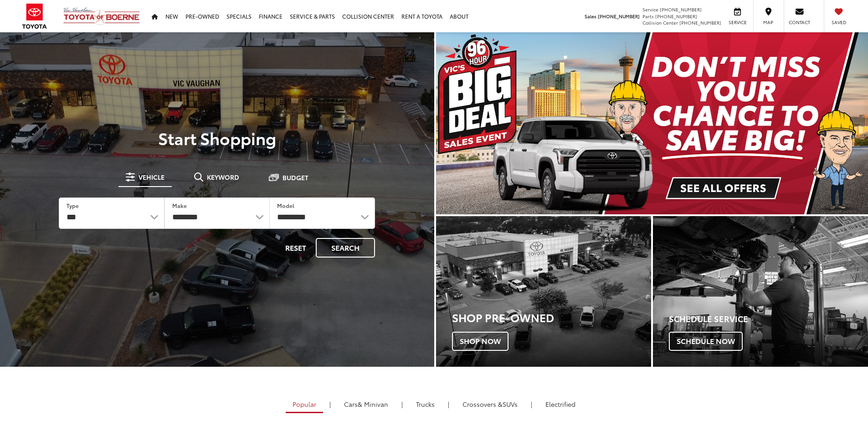  Describe the element at coordinates (151, 177) in the screenshot. I see `span: Vehicle` at that location.